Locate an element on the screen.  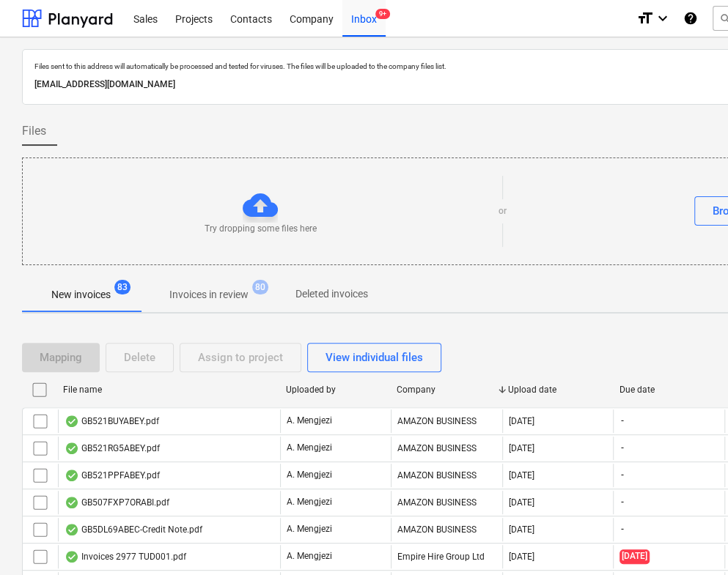
i: Knowledge base is located at coordinates (691, 19).